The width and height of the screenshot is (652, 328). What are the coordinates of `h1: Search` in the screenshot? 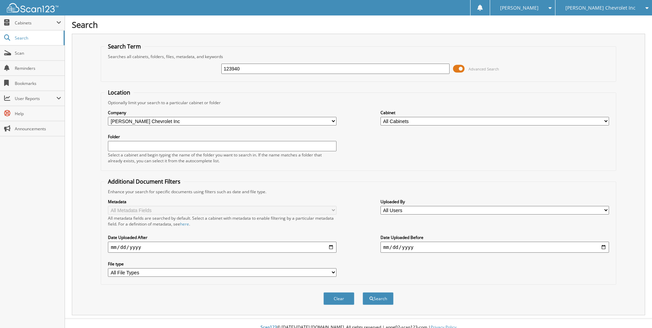 It's located at (358, 24).